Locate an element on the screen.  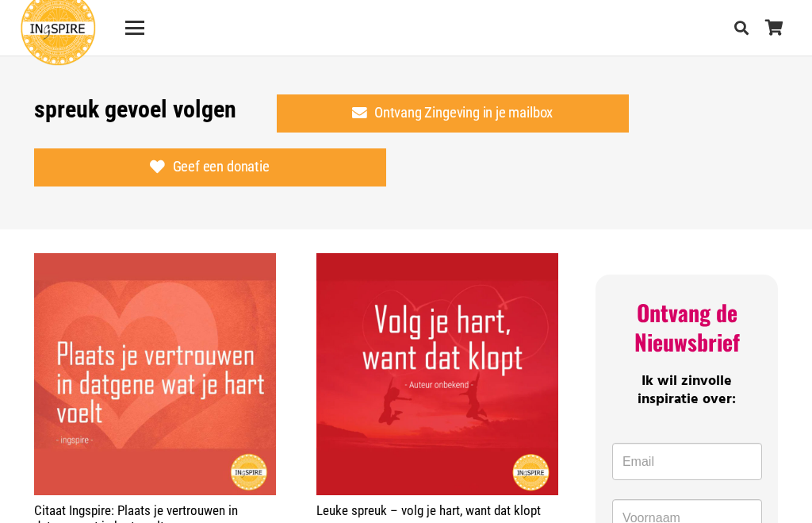
span: Ontvang Zingeving in je mailbox is located at coordinates (463, 114).